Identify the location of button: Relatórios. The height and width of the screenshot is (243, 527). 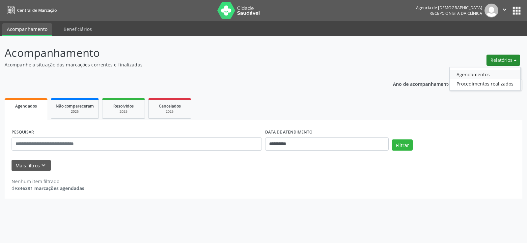
(503, 60).